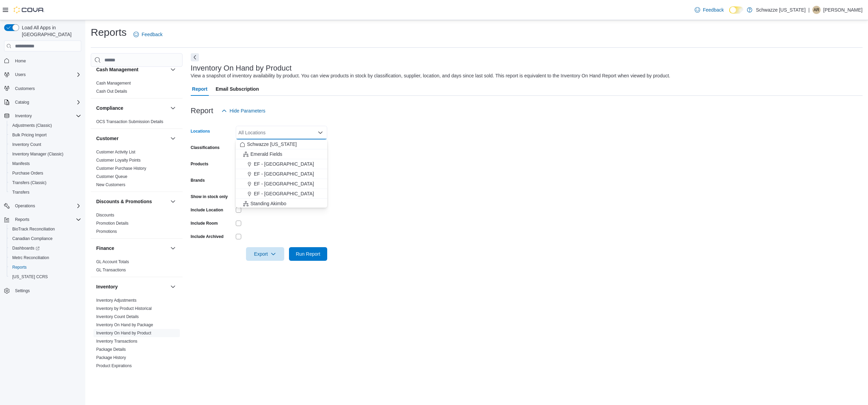 The height and width of the screenshot is (405, 868). What do you see at coordinates (112, 262) in the screenshot?
I see `span: GL Account Totals` at bounding box center [112, 262].